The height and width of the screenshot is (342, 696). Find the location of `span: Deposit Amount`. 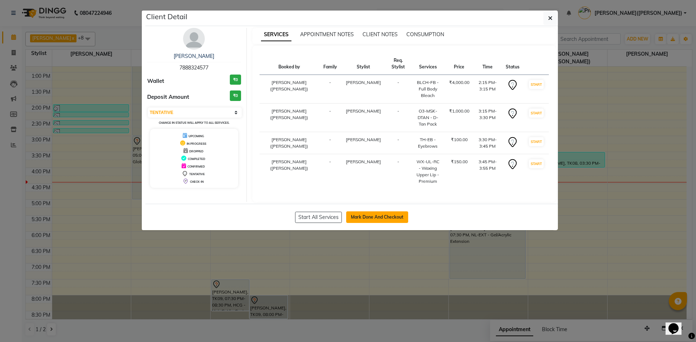

span: Deposit Amount is located at coordinates (168, 97).